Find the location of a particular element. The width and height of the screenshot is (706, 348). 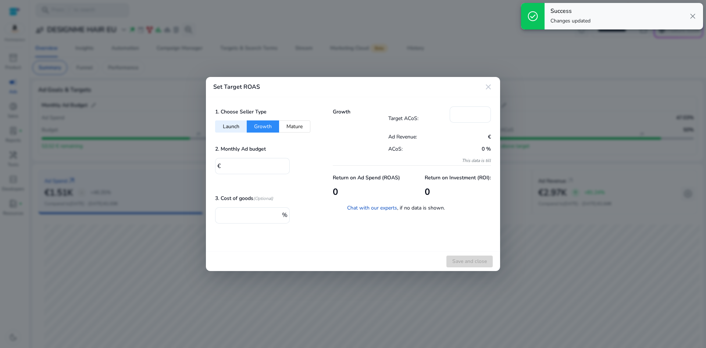

span: check_circle is located at coordinates (533, 16).